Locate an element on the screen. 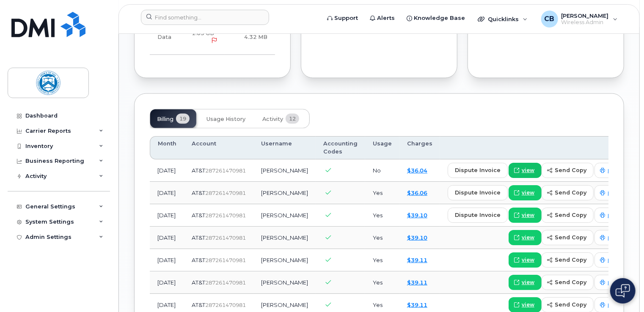 This screenshot has height=312, width=644. a: Alerts is located at coordinates (382, 18).